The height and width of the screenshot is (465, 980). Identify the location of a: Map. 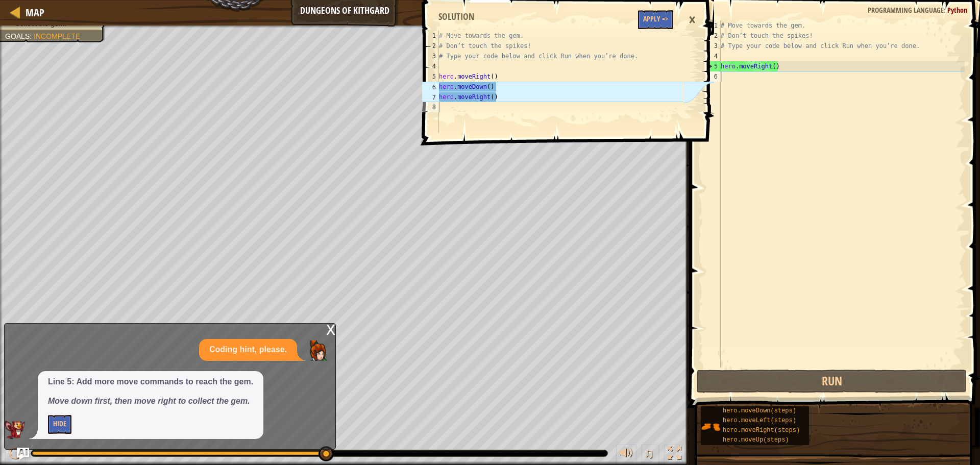
(33, 12).